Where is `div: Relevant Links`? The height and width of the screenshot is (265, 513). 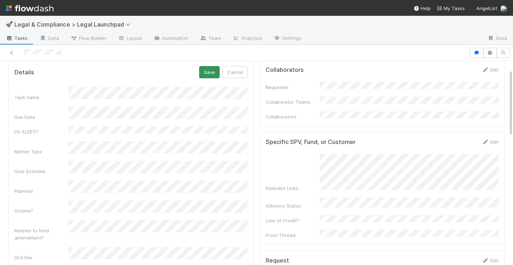 div: Relevant Links is located at coordinates (293, 188).